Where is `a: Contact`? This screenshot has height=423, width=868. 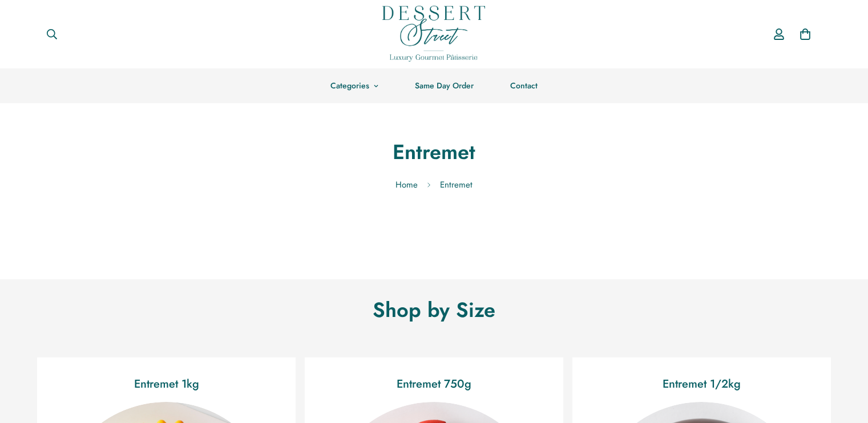
a: Contact is located at coordinates (524, 86).